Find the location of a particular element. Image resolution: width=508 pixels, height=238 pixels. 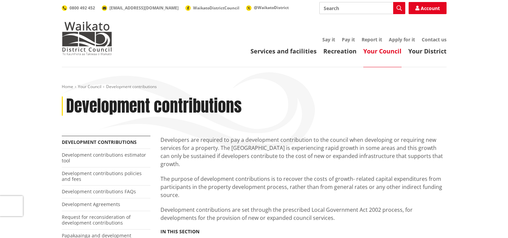

a: Apply for it is located at coordinates (402, 39).